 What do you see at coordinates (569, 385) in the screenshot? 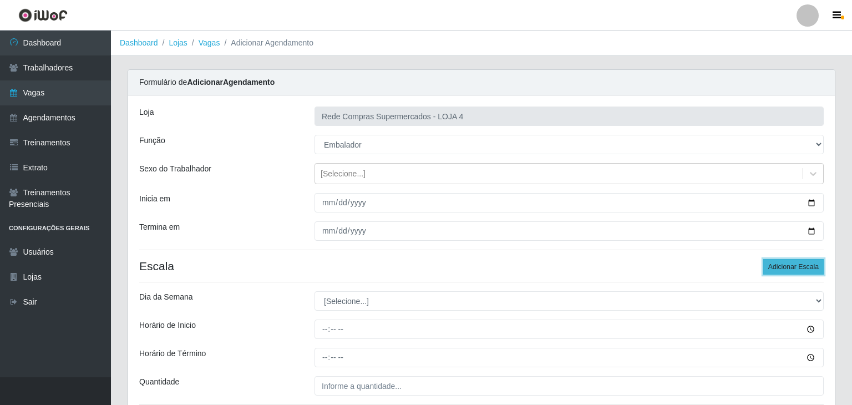
I see `input: Informe a quantidade...` at bounding box center [569, 385].